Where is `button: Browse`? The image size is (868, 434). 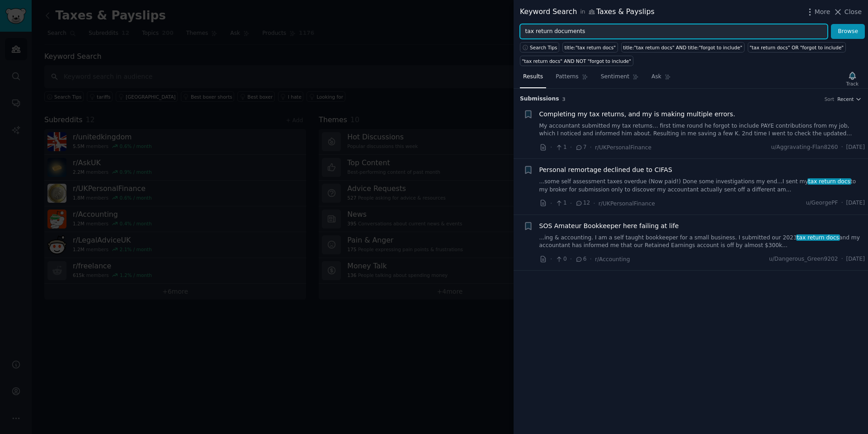 button: Browse is located at coordinates (848, 32).